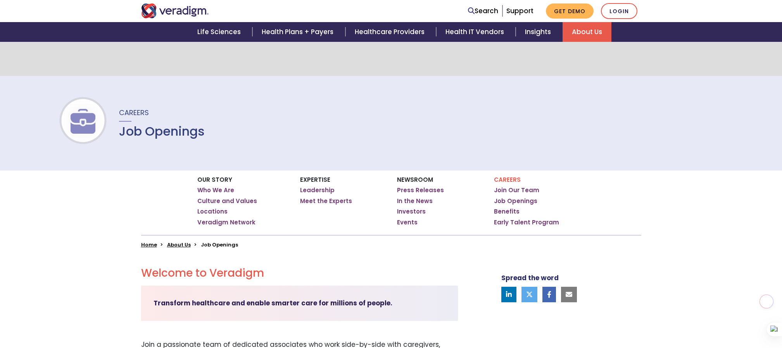  I want to click on a: Support, so click(520, 11).